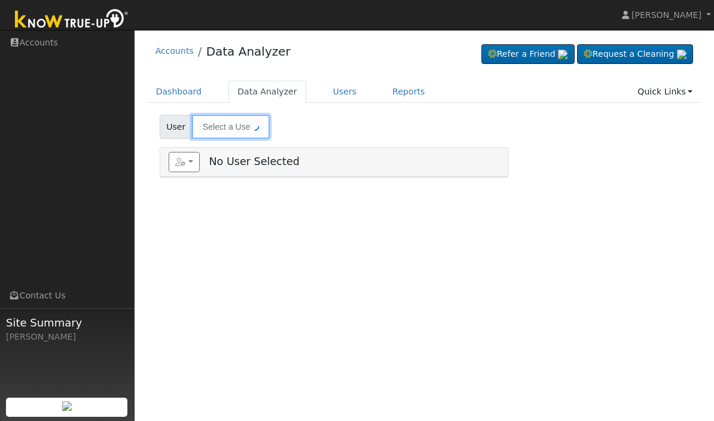 The height and width of the screenshot is (421, 714). Describe the element at coordinates (179, 91) in the screenshot. I see `a: Dashboard` at that location.